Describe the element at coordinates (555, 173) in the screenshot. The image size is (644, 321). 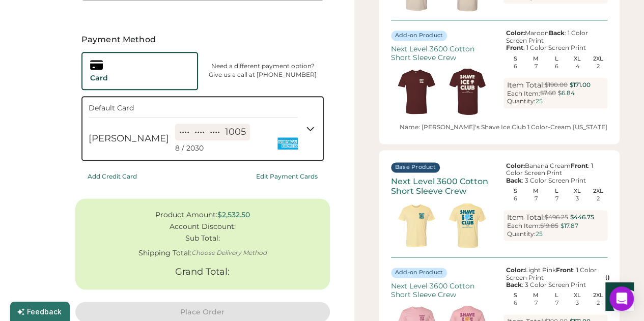
I see `div: Banana Cream : 1 Color Screen Print : 3 Color Screen Print` at that location.